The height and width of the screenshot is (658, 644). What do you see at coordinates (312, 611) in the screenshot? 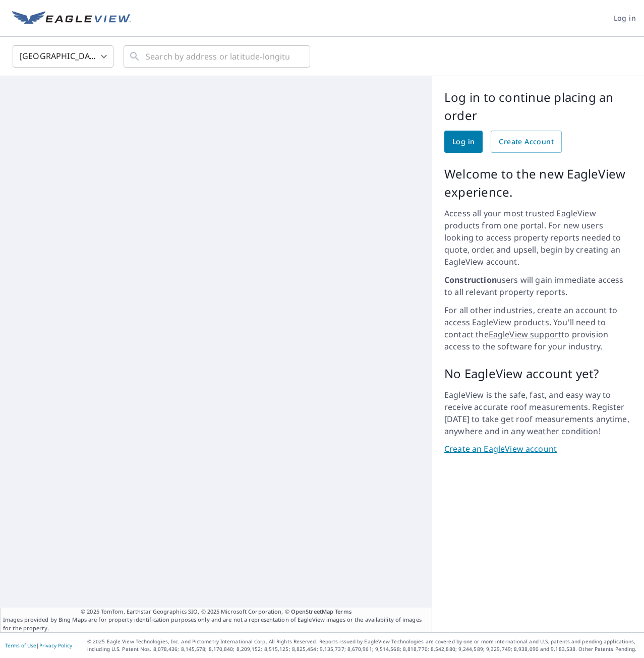
I see `a: OpenStreetMap` at bounding box center [312, 611].